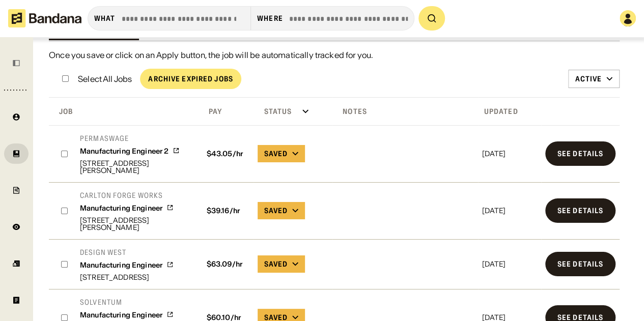 The width and height of the screenshot is (644, 321). What do you see at coordinates (270, 19) in the screenshot?
I see `div: Where` at bounding box center [270, 19].